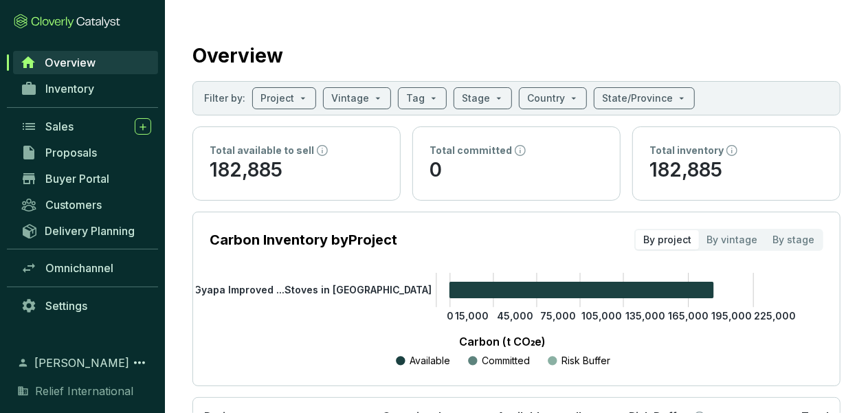 The height and width of the screenshot is (413, 868). Describe the element at coordinates (471, 151) in the screenshot. I see `p: Total committed` at that location.